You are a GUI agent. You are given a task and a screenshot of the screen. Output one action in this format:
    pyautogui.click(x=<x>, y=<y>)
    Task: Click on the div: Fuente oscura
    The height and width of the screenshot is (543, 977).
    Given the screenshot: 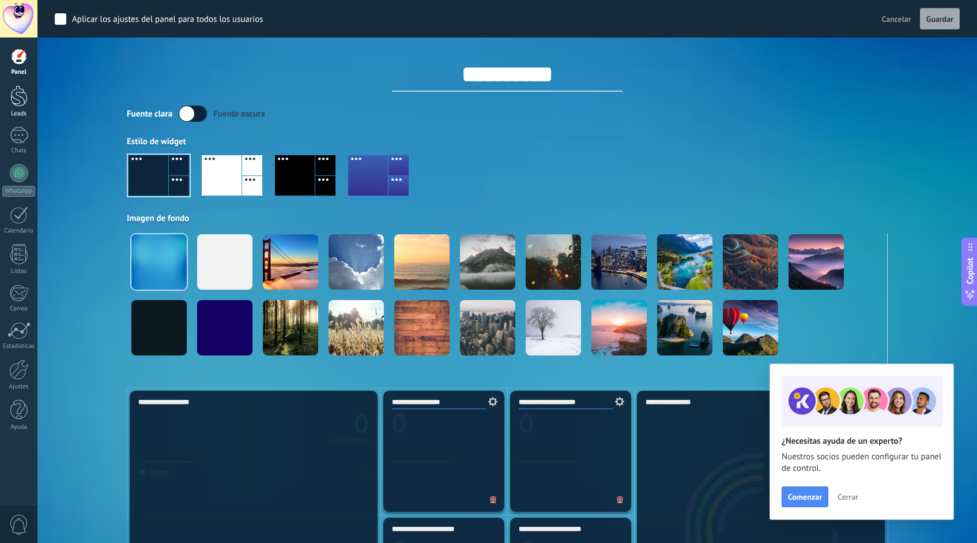 What is the action you would take?
    pyautogui.click(x=239, y=114)
    